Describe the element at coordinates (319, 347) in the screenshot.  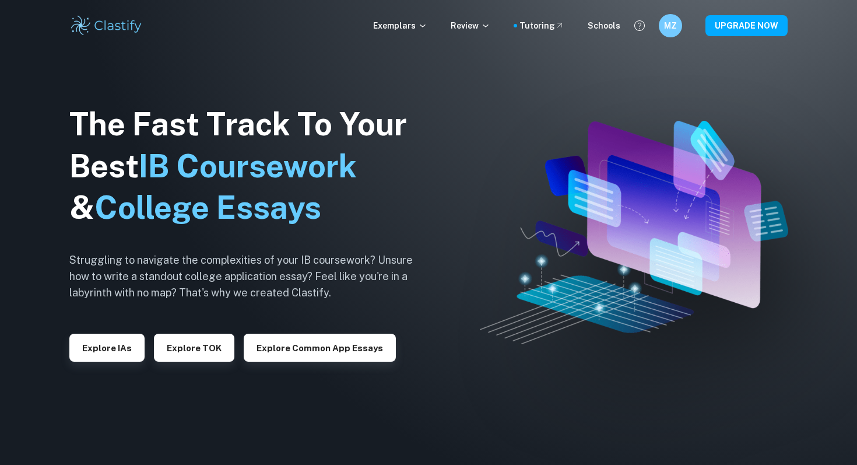
I see `button: Explore Common App essays` at that location.